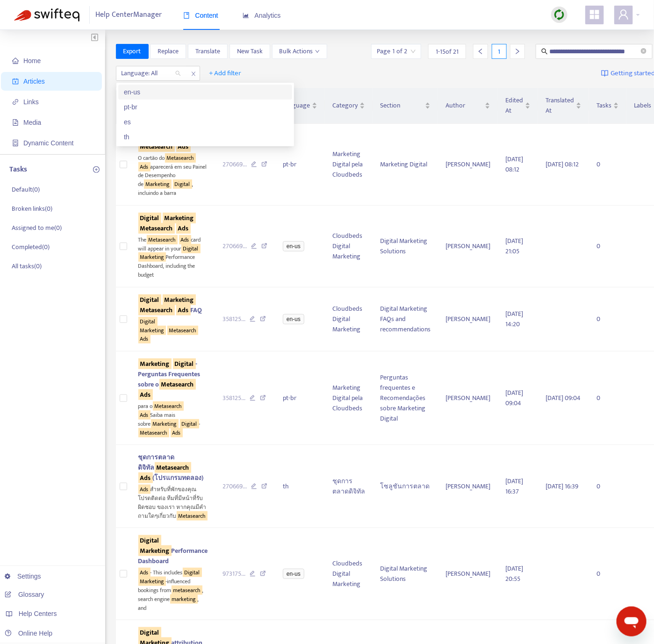 The image size is (654, 644). Describe the element at coordinates (173, 418) in the screenshot. I see `div: para o Saiba mais sobre -` at that location.